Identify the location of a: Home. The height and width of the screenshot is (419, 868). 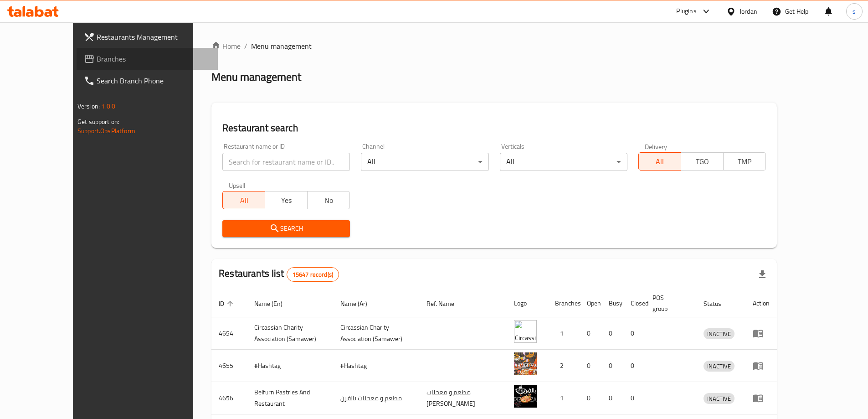
(226, 46).